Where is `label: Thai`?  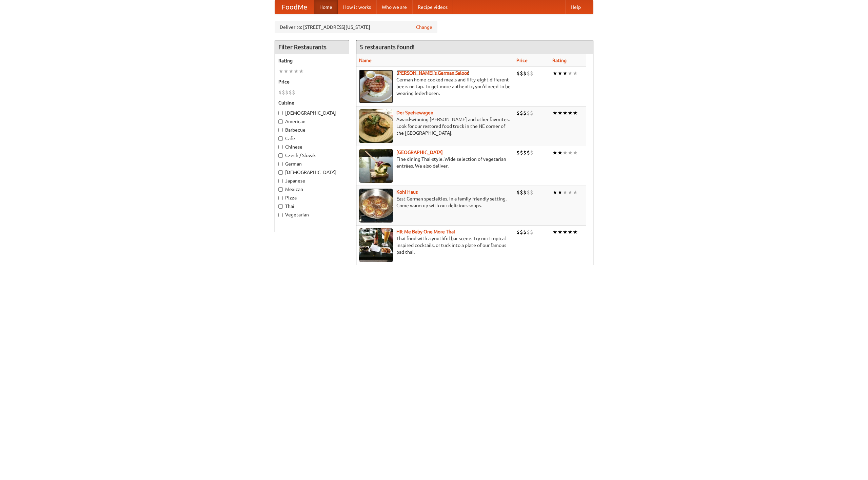
label: Thai is located at coordinates (312, 206).